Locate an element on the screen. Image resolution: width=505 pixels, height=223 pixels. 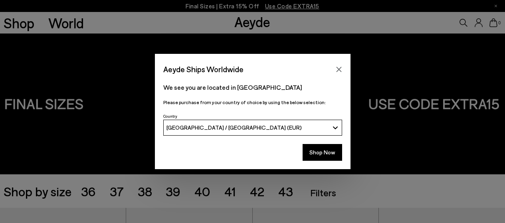
span: Country is located at coordinates (170, 116).